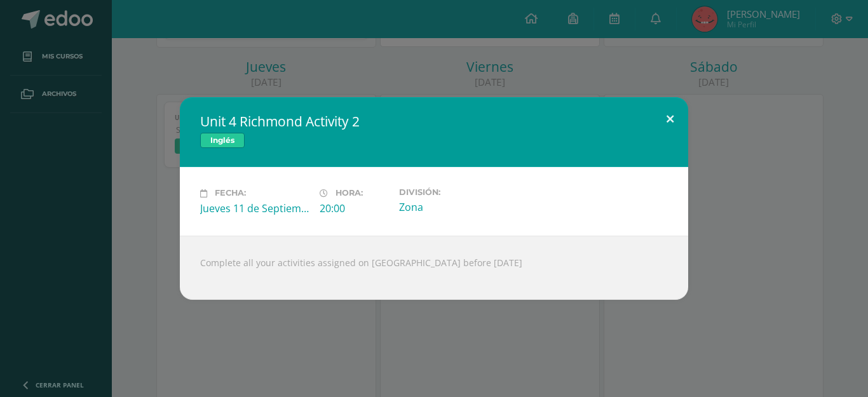  Describe the element at coordinates (354, 209) in the screenshot. I see `div: 20:00` at that location.